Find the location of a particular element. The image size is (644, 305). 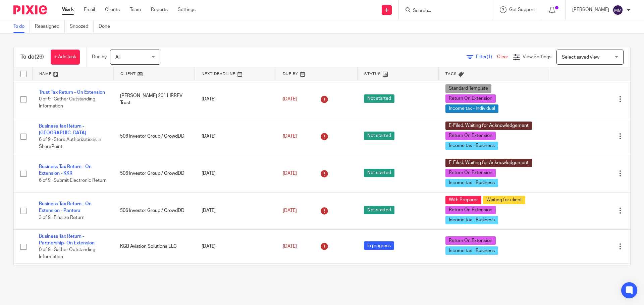

span: Select saved view is located at coordinates (581, 57).